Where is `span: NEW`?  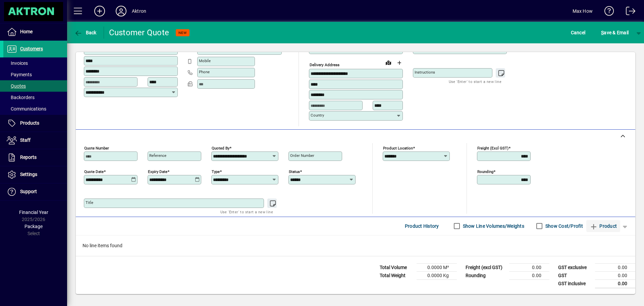 span: NEW is located at coordinates (182, 32).